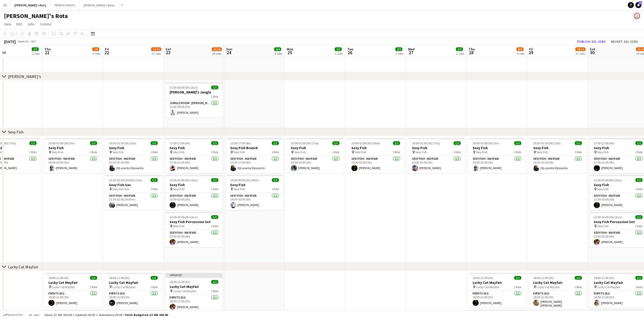 The image size is (644, 319). I want to click on button: Publish 331 jobs, so click(592, 41).